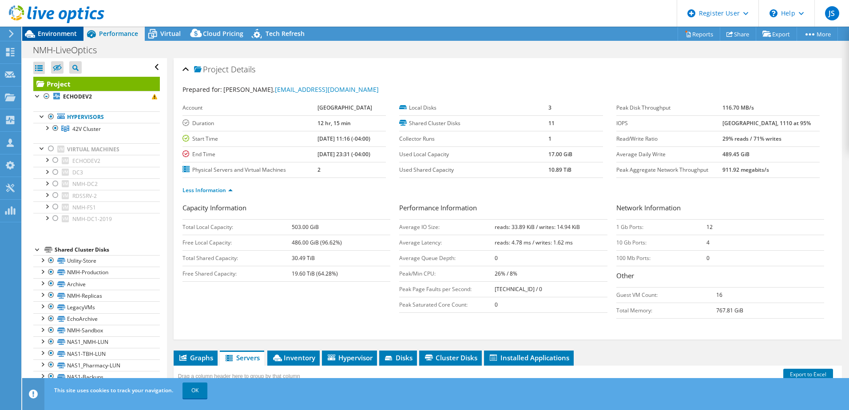 The width and height of the screenshot is (849, 410). Describe the element at coordinates (710, 227) in the screenshot. I see `b: 12` at that location.